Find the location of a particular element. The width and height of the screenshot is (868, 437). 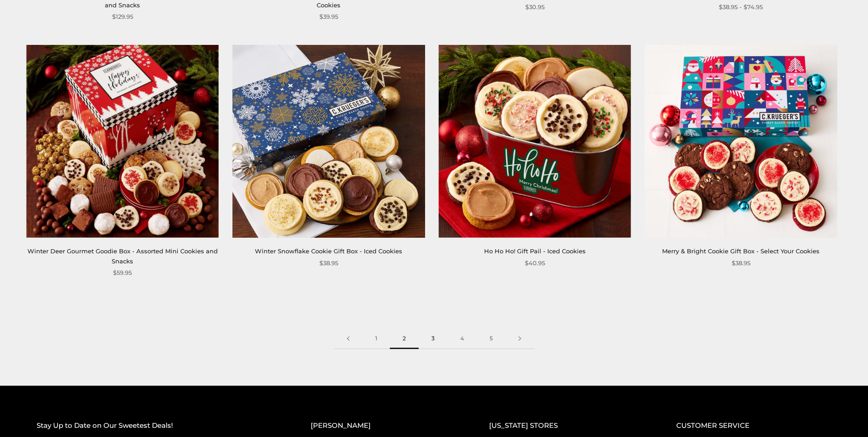

img: Merry & Bright Cookie Gift Box - Select Your Cookies is located at coordinates (741, 141).